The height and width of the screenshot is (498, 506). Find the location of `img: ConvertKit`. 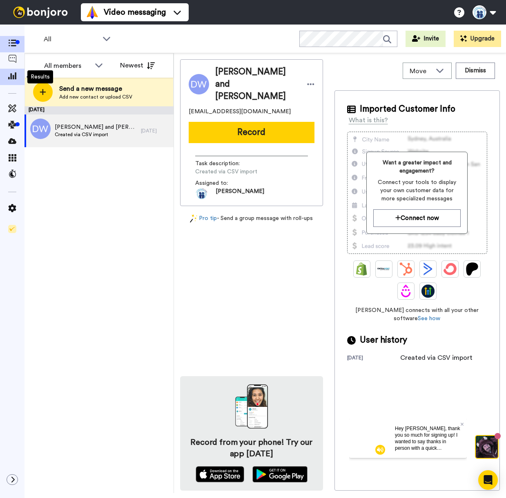

img: ConvertKit is located at coordinates (450, 269).